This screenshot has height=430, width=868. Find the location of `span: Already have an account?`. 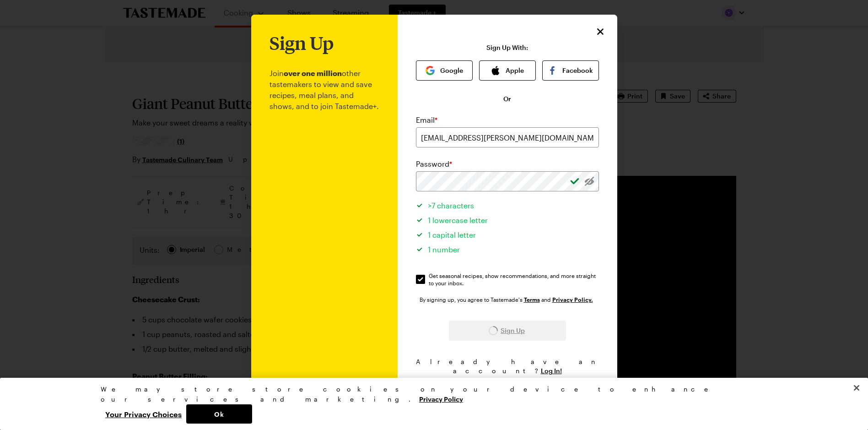

span: Already have an account? is located at coordinates (507, 366).